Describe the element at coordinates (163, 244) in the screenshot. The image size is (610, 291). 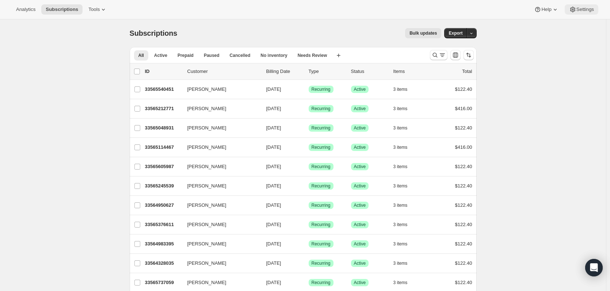
I see `p: 33564983395` at that location.